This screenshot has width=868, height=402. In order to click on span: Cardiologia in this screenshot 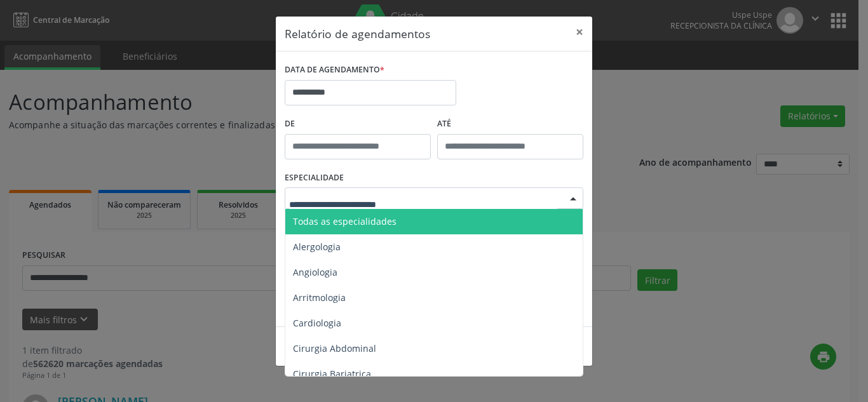, I will do `click(317, 322)`.